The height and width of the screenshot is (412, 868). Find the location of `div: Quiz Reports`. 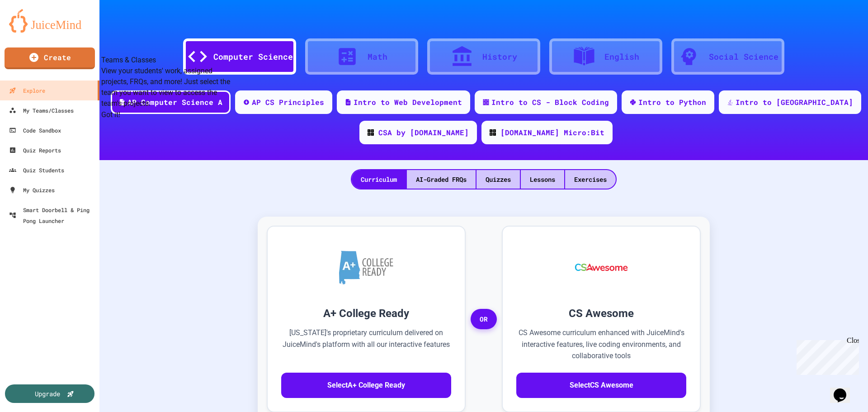

div: Quiz Reports is located at coordinates (35, 150).